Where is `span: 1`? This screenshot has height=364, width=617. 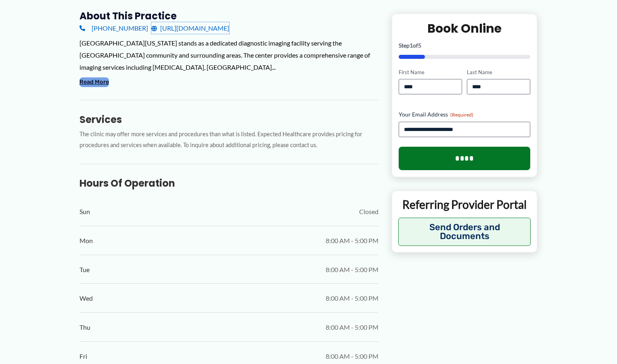 span: 1 is located at coordinates (411, 45).